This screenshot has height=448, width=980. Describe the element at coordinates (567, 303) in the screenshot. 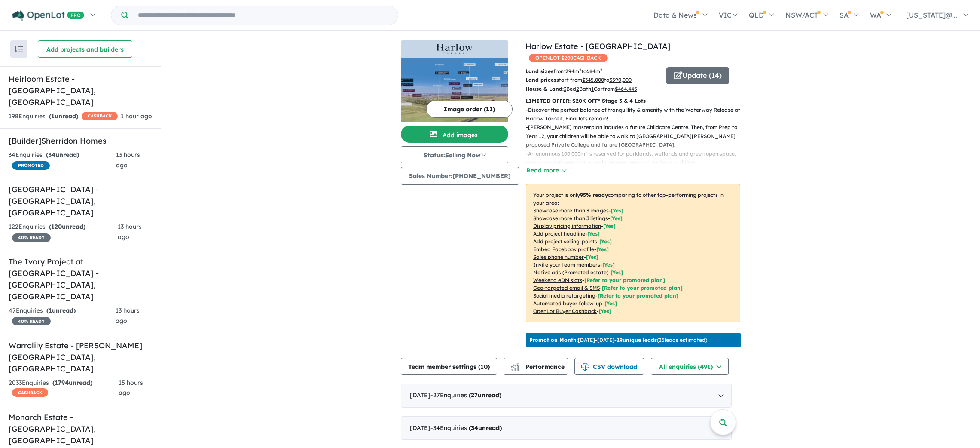

I see `u: Automated buyer follow-up` at that location.